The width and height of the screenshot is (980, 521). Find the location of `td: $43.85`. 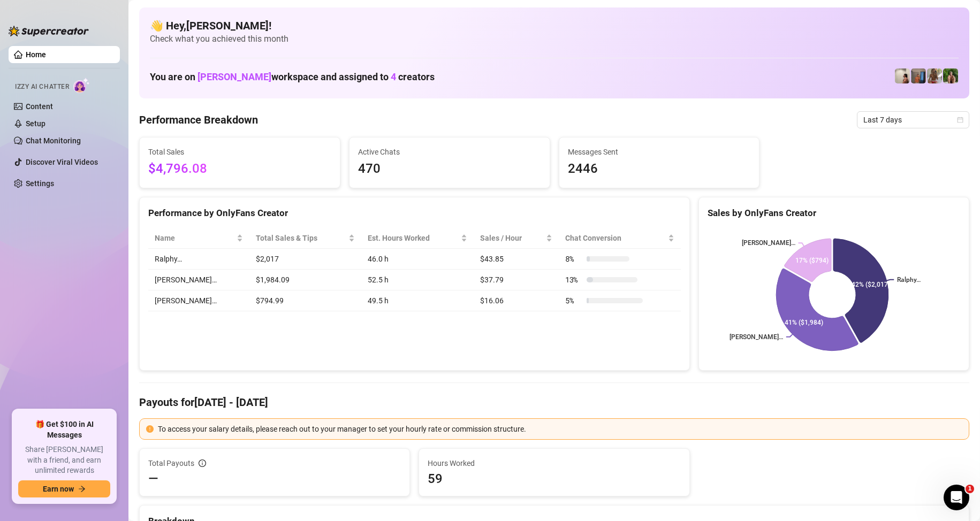

td: $43.85 is located at coordinates (516, 259).